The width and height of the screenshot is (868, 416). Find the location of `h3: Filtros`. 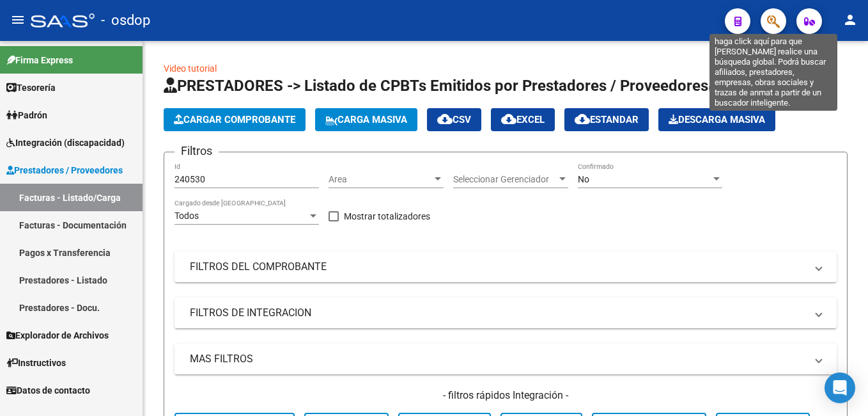

h3: Filtros is located at coordinates (196, 151).